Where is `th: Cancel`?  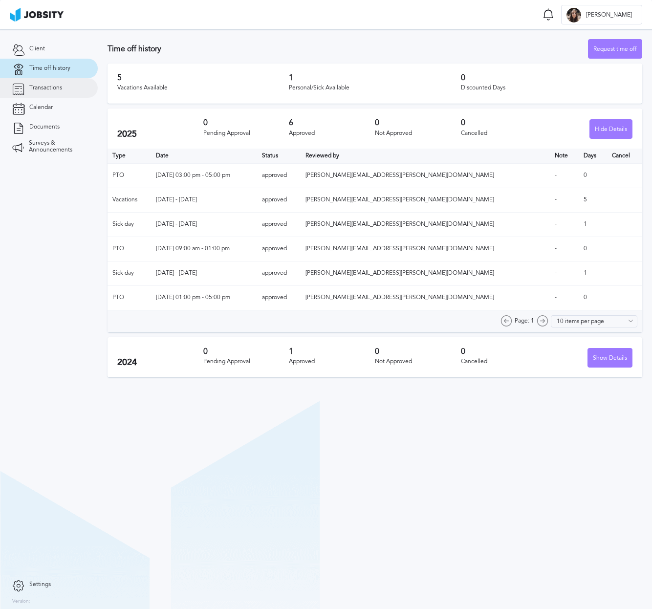 th: Cancel is located at coordinates (624, 156).